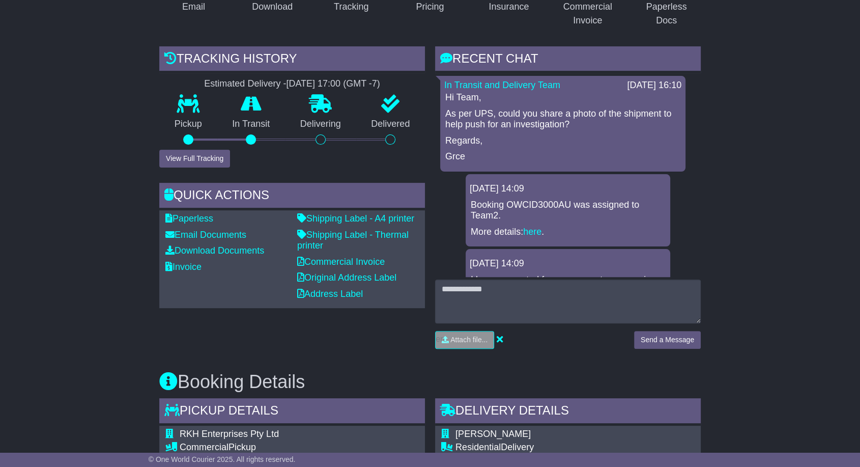 The width and height of the screenshot is (860, 467). I want to click on button: Send a Message, so click(667, 339).